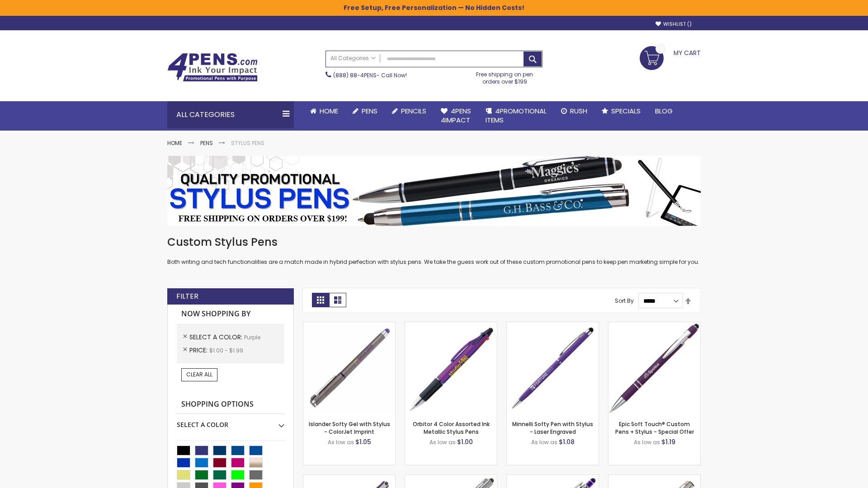 The image size is (868, 488). I want to click on span: Pens, so click(370, 111).